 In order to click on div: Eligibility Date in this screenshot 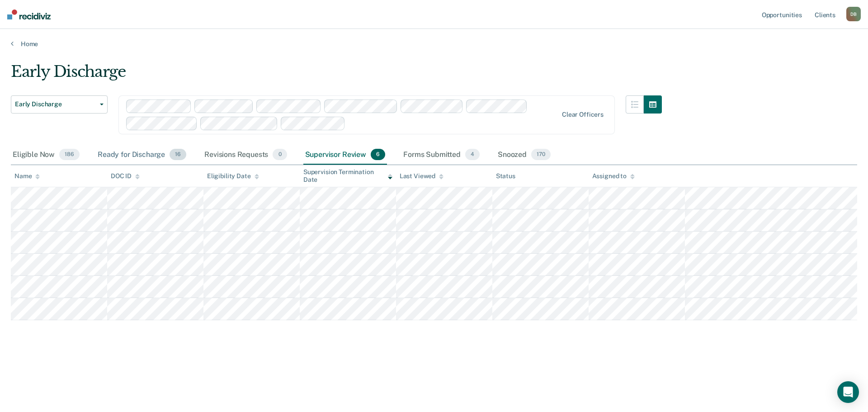, I will do `click(232, 176)`.